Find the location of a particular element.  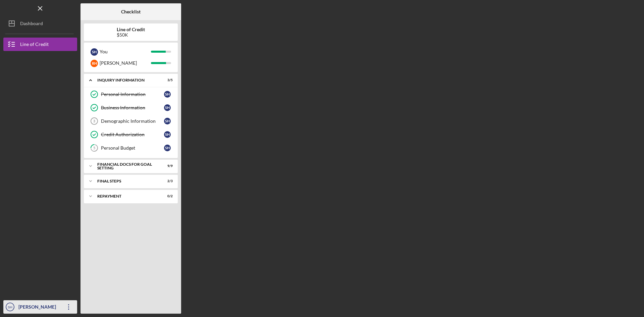

b: Checklist is located at coordinates (131, 12).